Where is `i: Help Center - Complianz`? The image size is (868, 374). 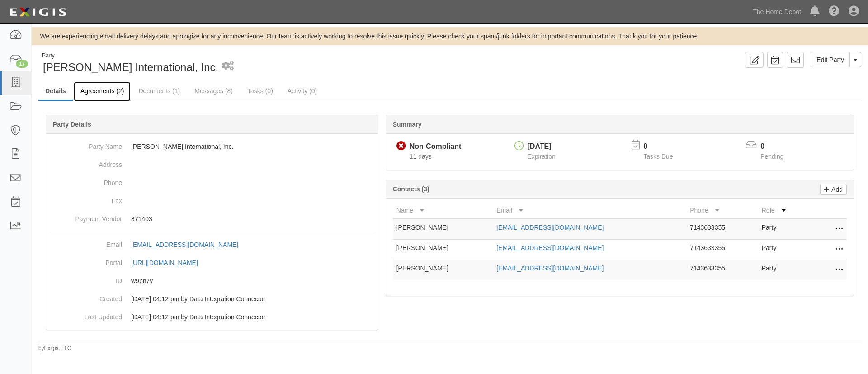
i: Help Center - Complianz is located at coordinates (834, 12).